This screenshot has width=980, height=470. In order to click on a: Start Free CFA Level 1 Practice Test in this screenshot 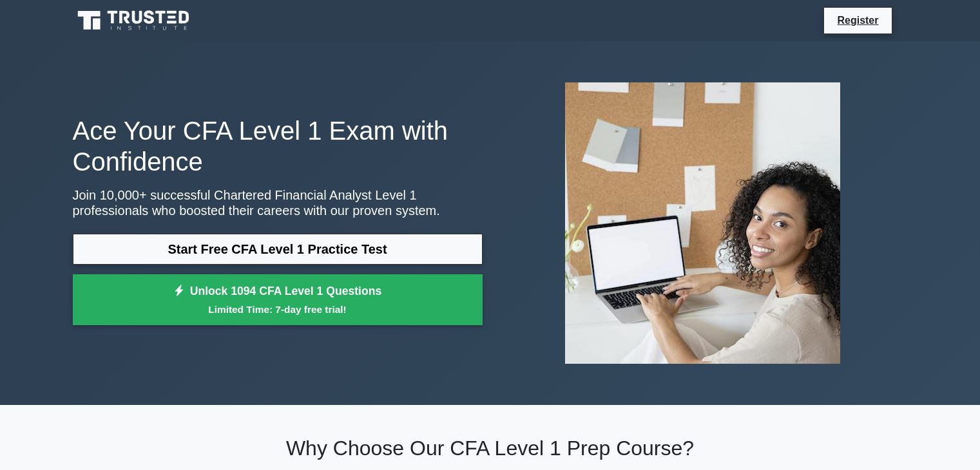, I will do `click(278, 249)`.